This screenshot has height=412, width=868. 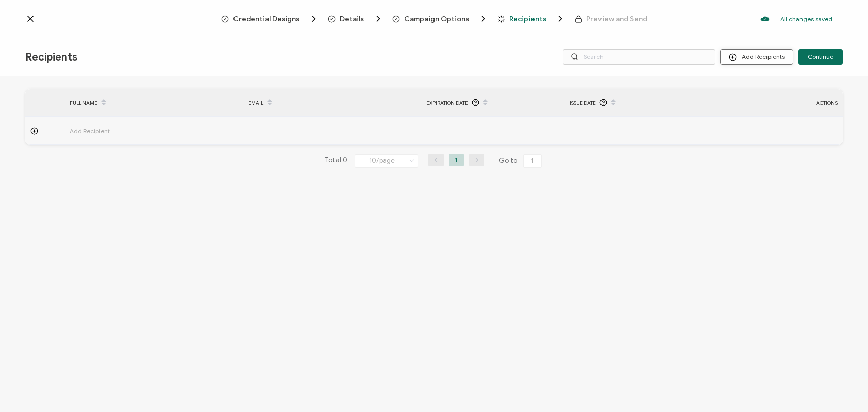 What do you see at coordinates (448, 102) in the screenshot?
I see `span: Expiration Date` at bounding box center [448, 102].